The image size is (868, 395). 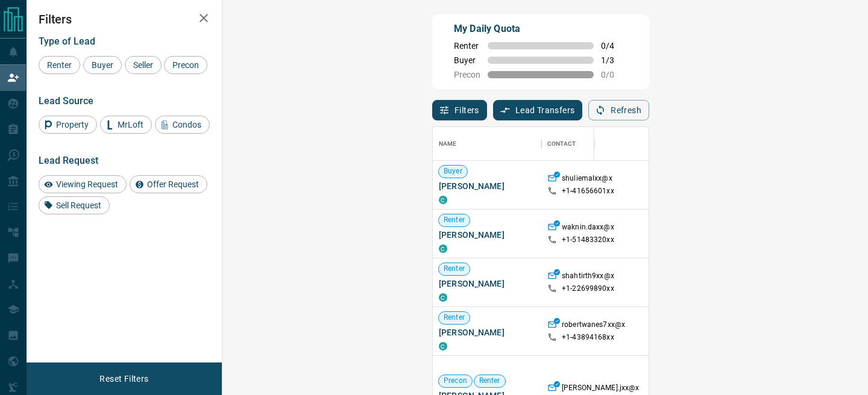 I want to click on p: +1- 41656601xx, so click(x=588, y=191).